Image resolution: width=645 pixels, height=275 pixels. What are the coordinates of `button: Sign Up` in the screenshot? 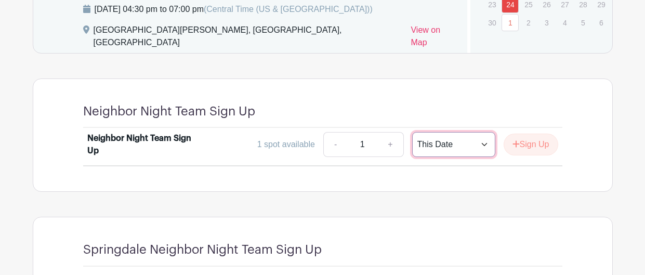 It's located at (531, 144).